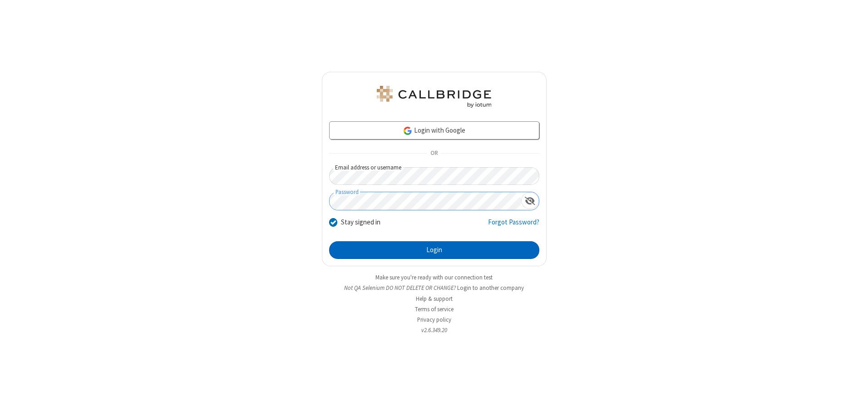  Describe the element at coordinates (434, 330) in the screenshot. I see `li: v2.6.349.20` at that location.